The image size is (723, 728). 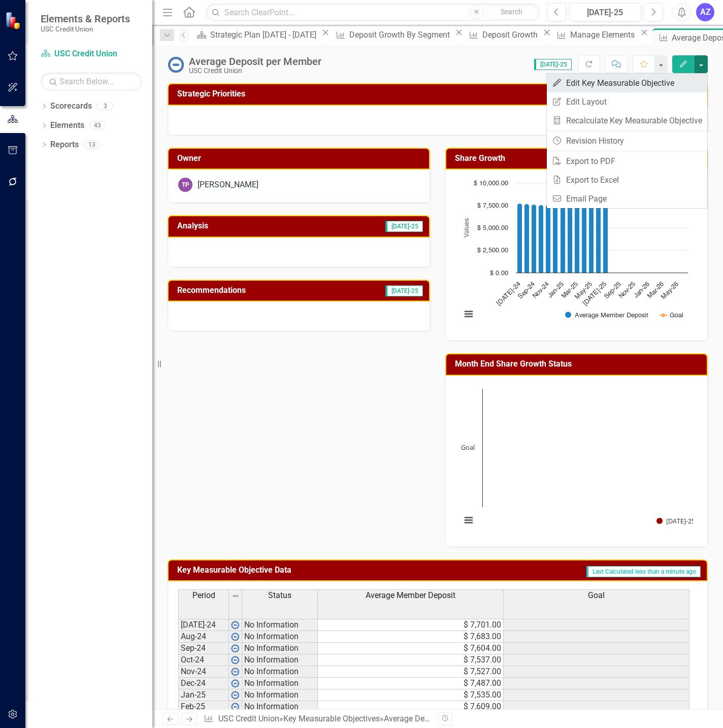 What do you see at coordinates (203, 706) in the screenshot?
I see `td: Feb-25` at bounding box center [203, 706].